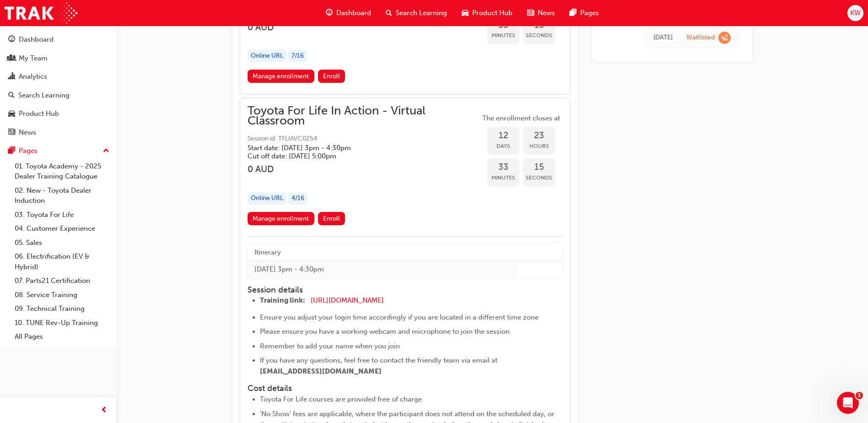 This screenshot has height=423, width=868. What do you see at coordinates (61, 336) in the screenshot?
I see `a: All Pages` at bounding box center [61, 336].